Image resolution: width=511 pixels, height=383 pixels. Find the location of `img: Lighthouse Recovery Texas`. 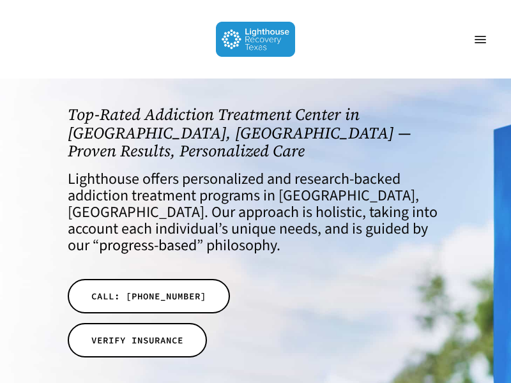

img: Lighthouse Recovery Texas is located at coordinates (256, 39).